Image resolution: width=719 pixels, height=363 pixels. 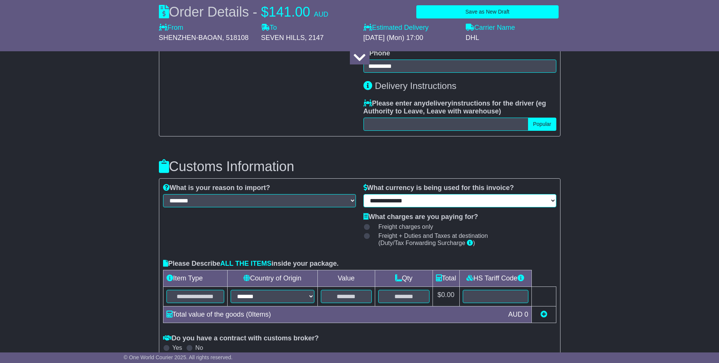 What do you see at coordinates (217, 188) in the screenshot?
I see `label: What is your reason to import?` at bounding box center [217, 188].